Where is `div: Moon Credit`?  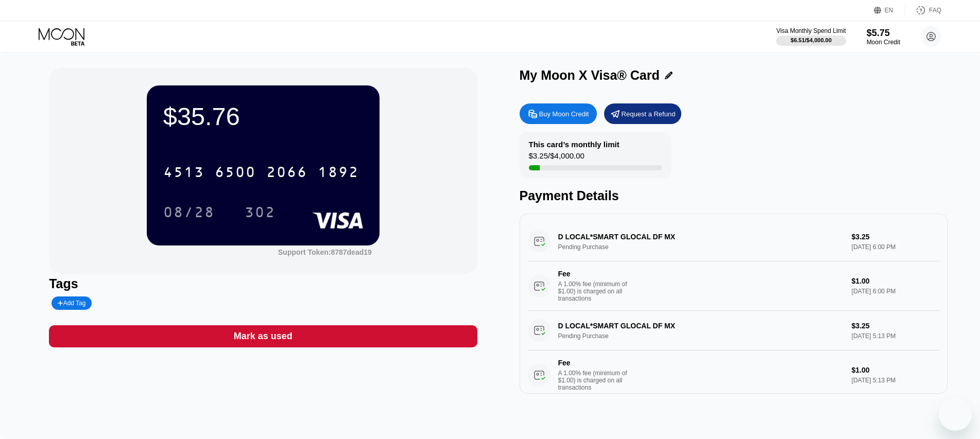
div: Moon Credit is located at coordinates (883, 43).